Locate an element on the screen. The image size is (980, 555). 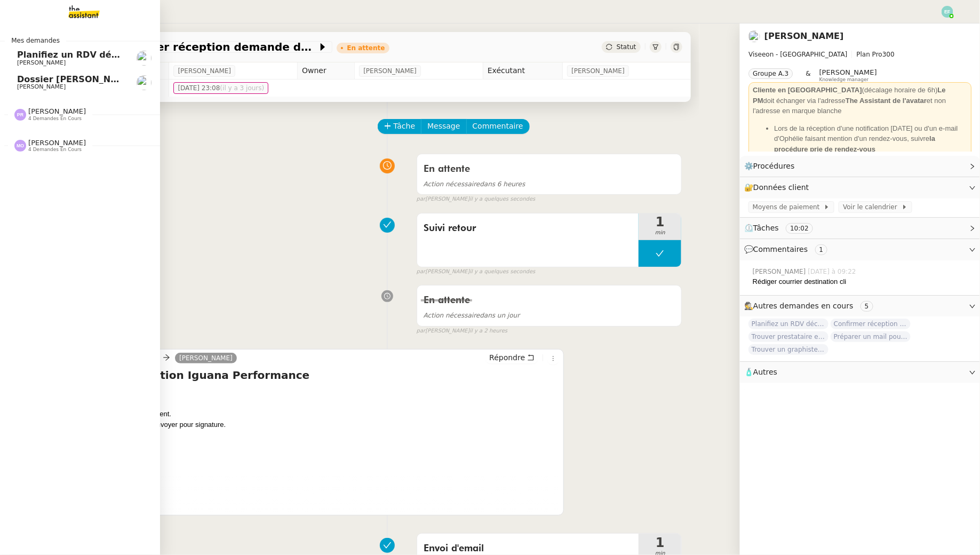
span: 300 is located at coordinates (889, 54).